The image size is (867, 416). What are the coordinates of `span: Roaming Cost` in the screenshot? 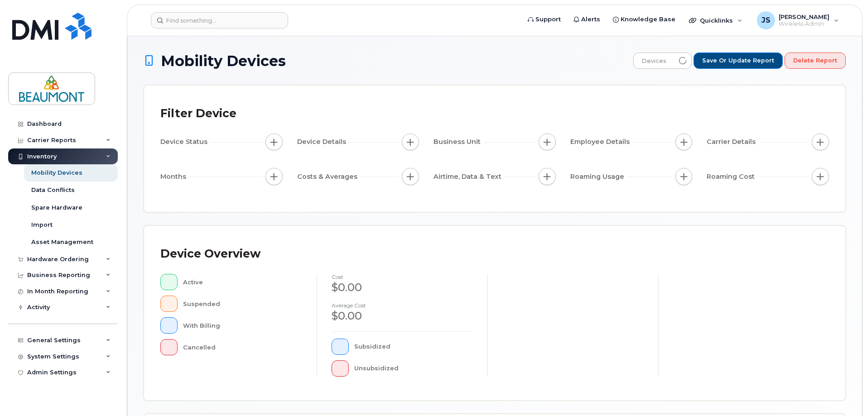 It's located at (732, 177).